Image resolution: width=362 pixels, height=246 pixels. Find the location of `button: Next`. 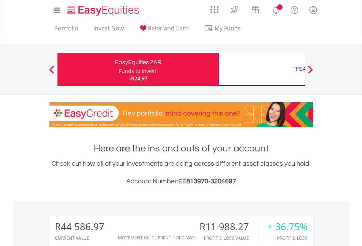

button: Next is located at coordinates (311, 73).